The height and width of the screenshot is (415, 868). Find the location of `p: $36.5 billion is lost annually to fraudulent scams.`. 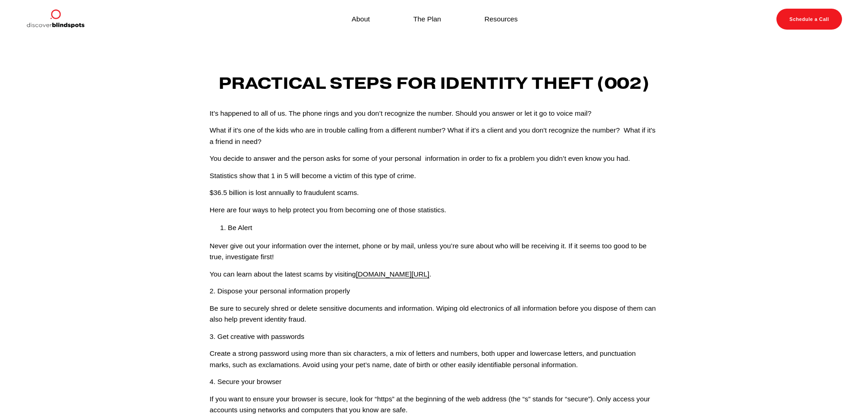

p: $36.5 billion is lost annually to fraudulent scams. is located at coordinates (434, 192).